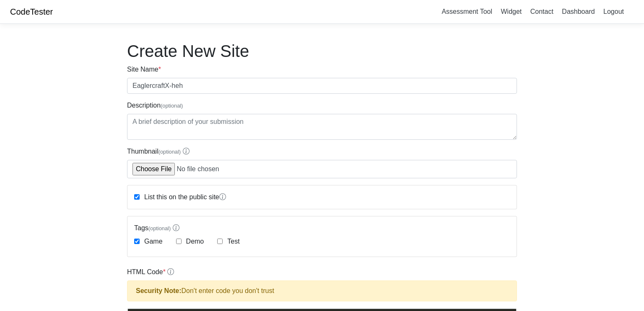 Image resolution: width=644 pixels, height=311 pixels. I want to click on div: Don't enter code you don't trust, so click(322, 291).